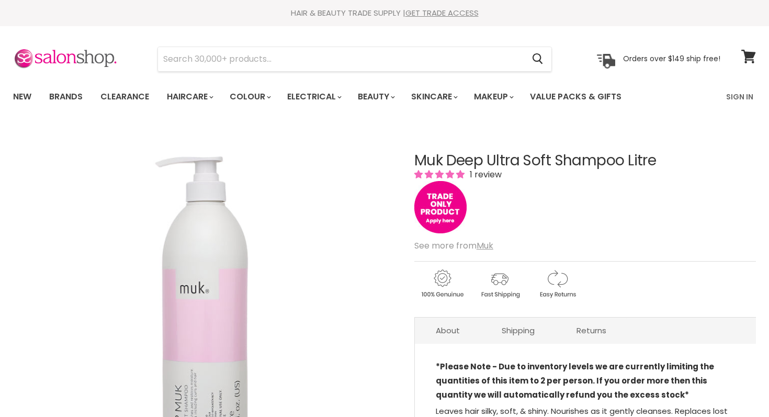 This screenshot has height=417, width=769. What do you see at coordinates (537, 59) in the screenshot?
I see `button: Search` at bounding box center [537, 59].